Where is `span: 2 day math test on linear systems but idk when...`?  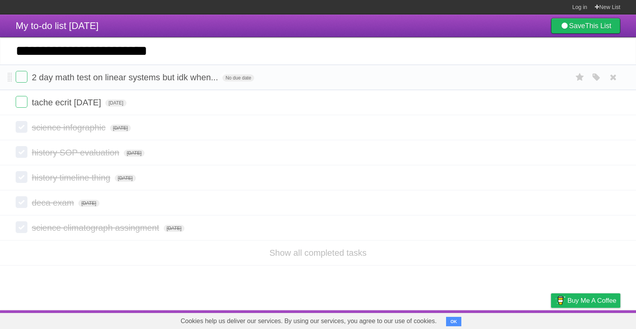
span: 2 day math test on linear systems but idk when... is located at coordinates (126, 77).